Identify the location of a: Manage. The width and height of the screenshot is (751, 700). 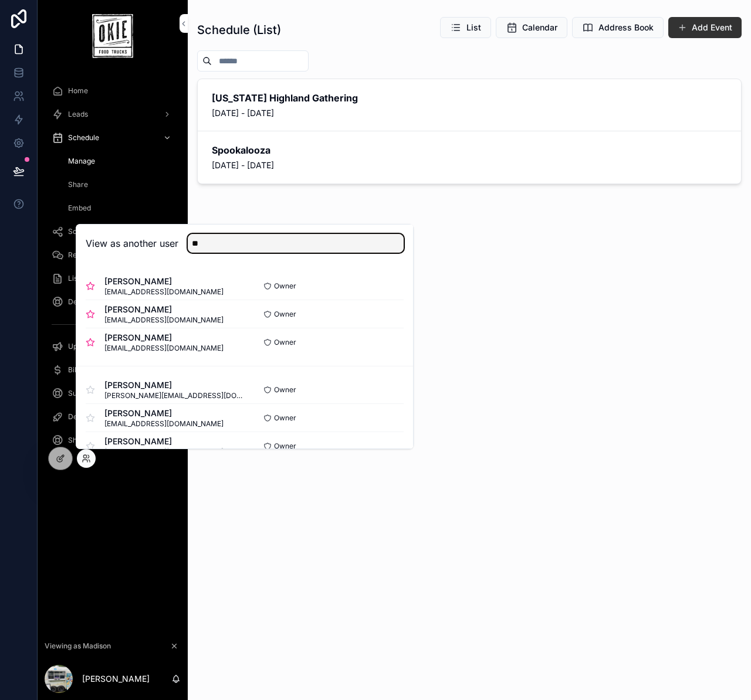
(119, 161).